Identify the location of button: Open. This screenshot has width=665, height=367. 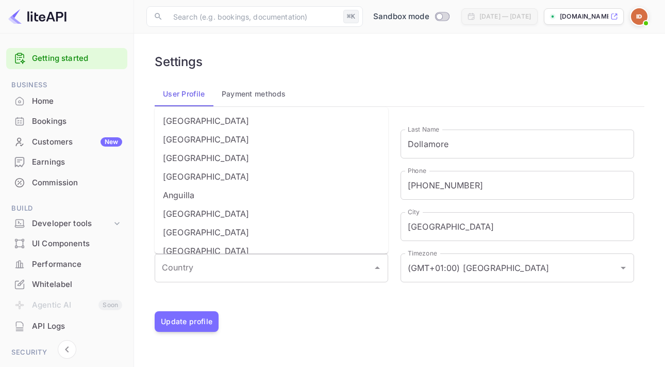
(623, 268).